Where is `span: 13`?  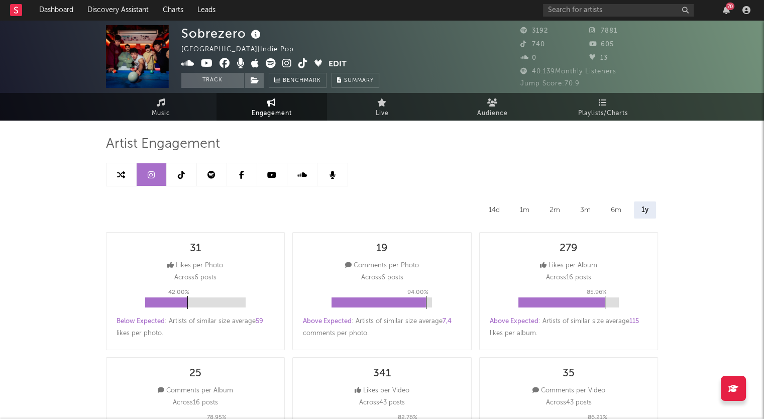
span: 13 is located at coordinates (599, 58).